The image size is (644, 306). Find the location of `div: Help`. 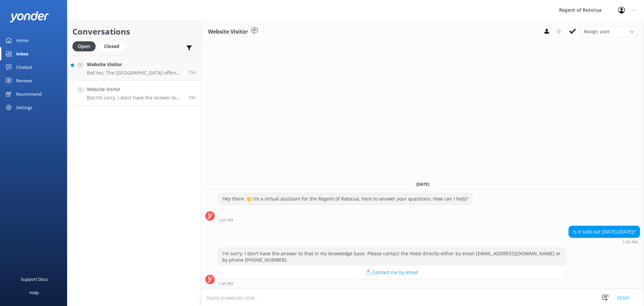

div: Help is located at coordinates (34, 293).